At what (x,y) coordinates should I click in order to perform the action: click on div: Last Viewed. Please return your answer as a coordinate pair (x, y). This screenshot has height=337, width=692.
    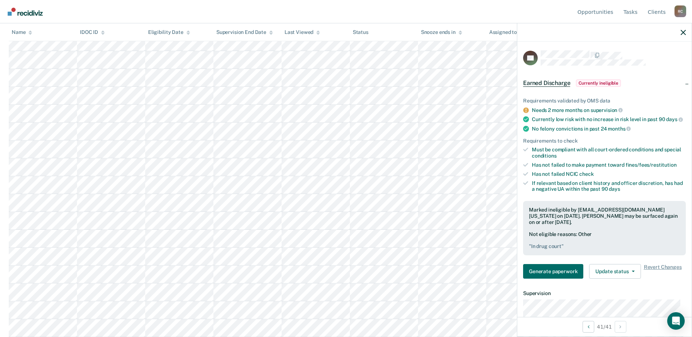
    Looking at the image, I should click on (302, 32).